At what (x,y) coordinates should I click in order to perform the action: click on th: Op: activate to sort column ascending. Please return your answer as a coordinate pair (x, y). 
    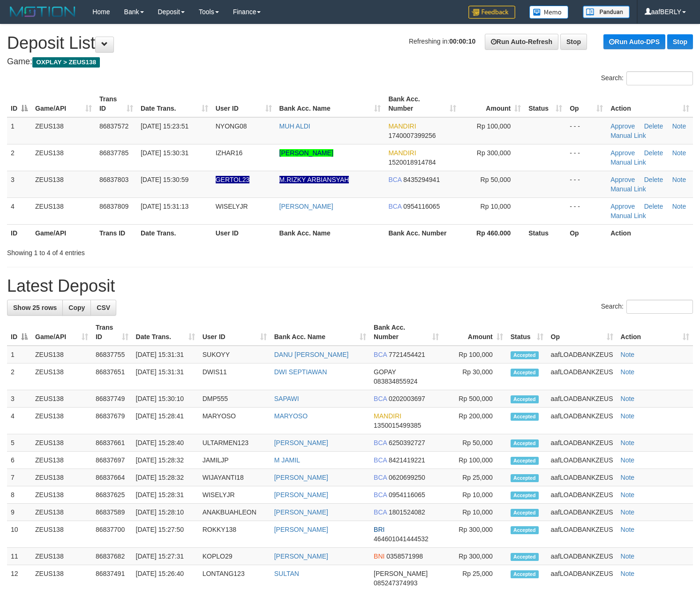
    Looking at the image, I should click on (582, 332).